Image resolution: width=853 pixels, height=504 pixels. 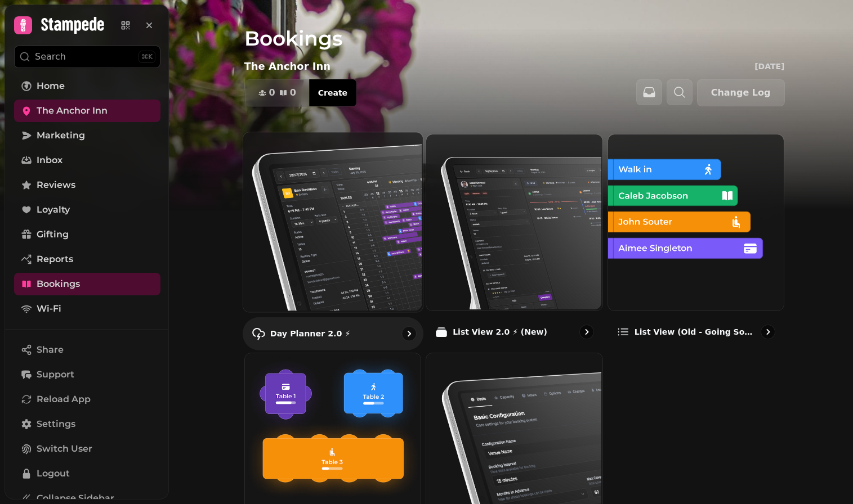 I want to click on a: The Anchor Inn, so click(x=88, y=111).